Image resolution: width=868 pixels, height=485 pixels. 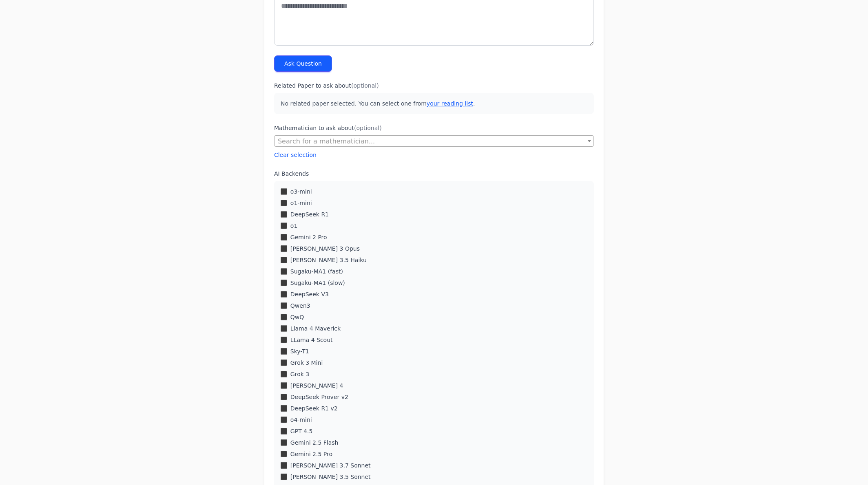 I want to click on label: Gemini 2.5 Pro, so click(x=312, y=454).